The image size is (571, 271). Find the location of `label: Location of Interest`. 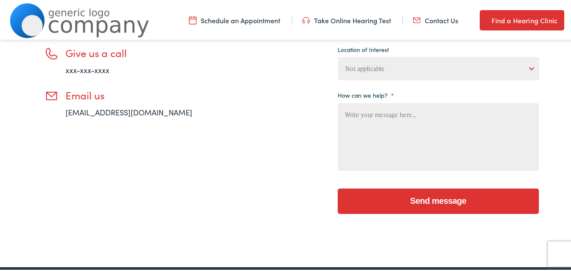

label: Location of Interest is located at coordinates (363, 48).